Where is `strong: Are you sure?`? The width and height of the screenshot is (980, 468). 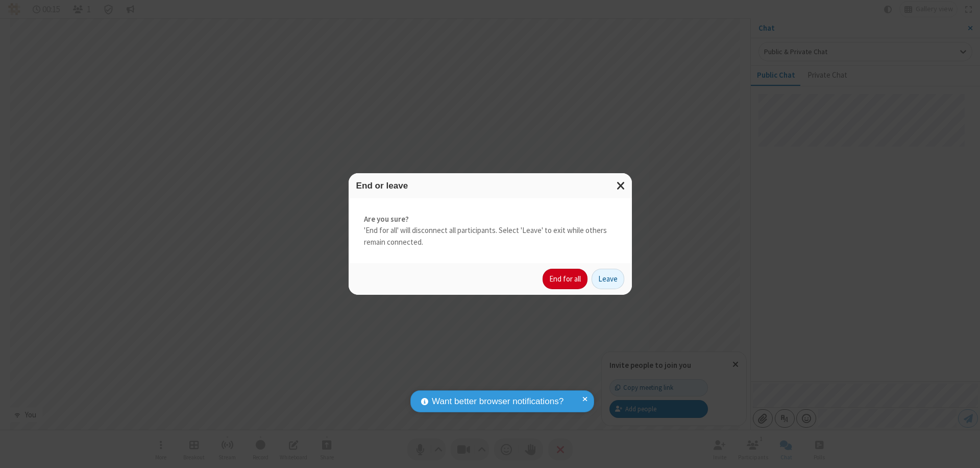
strong: Are you sure? is located at coordinates (490, 220).